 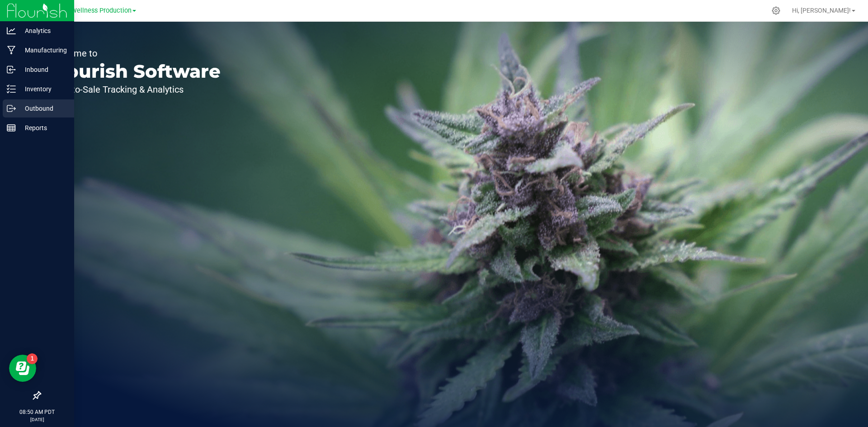 I want to click on inline-svg: Reports, so click(x=11, y=128).